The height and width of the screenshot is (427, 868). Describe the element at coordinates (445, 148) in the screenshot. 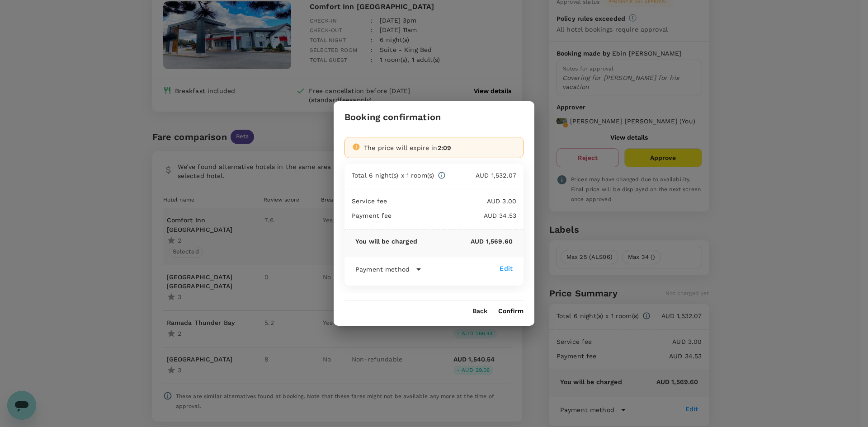

I see `span: 2:09` at that location.